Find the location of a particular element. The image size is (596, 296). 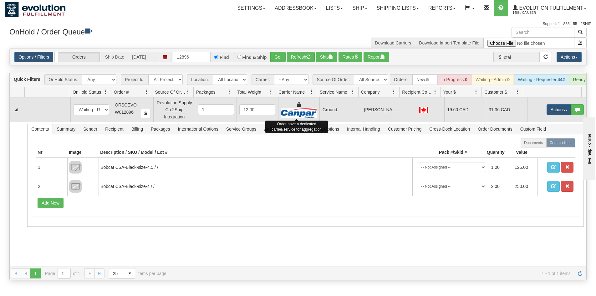

span: Customer Pricing is located at coordinates (404, 129).